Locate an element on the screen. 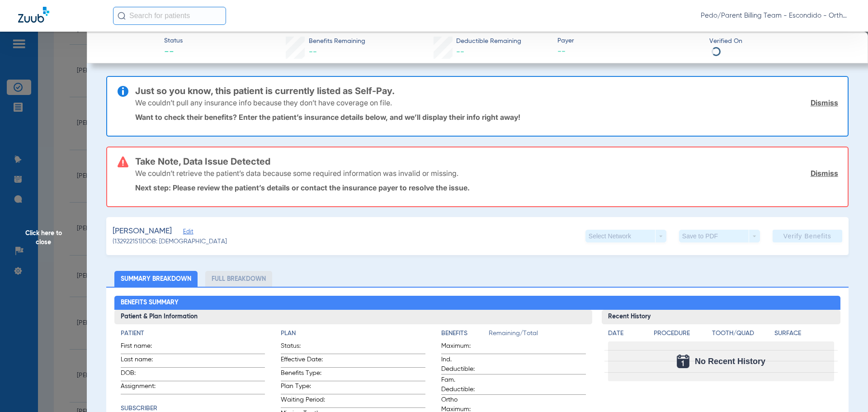  img: Zuub Logo is located at coordinates (34, 14).